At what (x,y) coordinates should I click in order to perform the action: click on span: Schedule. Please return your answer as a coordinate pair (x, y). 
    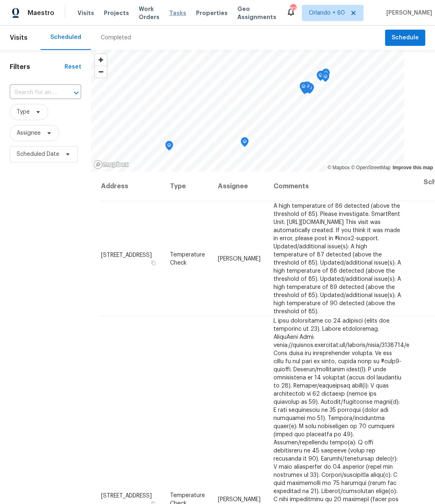
    Looking at the image, I should click on (405, 38).